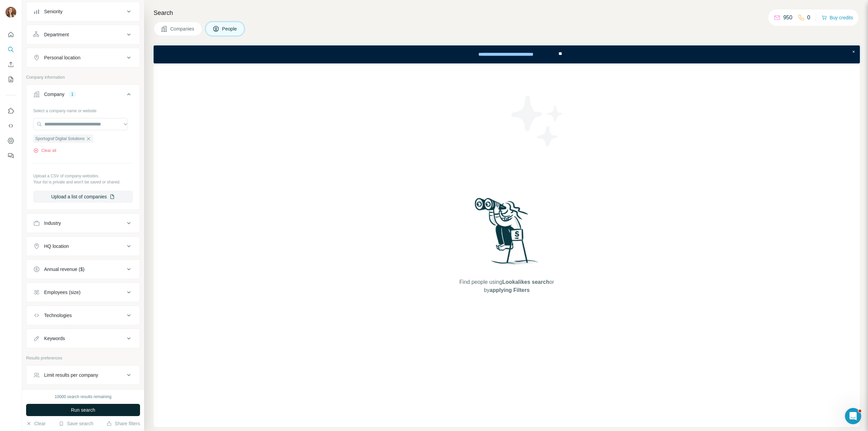 The width and height of the screenshot is (868, 431). I want to click on p: Upload a CSV of company websites., so click(83, 177).